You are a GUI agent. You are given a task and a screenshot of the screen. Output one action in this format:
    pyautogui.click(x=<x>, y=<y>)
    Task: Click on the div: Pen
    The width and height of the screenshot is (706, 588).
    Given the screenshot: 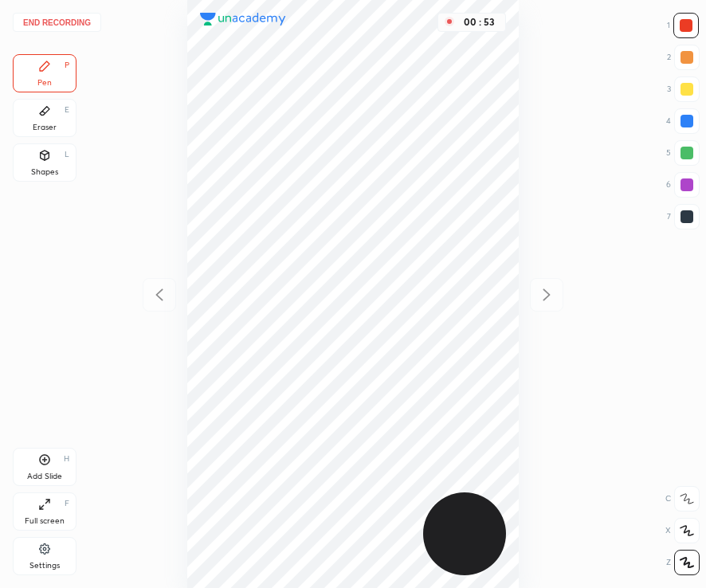 What is the action you would take?
    pyautogui.click(x=44, y=82)
    